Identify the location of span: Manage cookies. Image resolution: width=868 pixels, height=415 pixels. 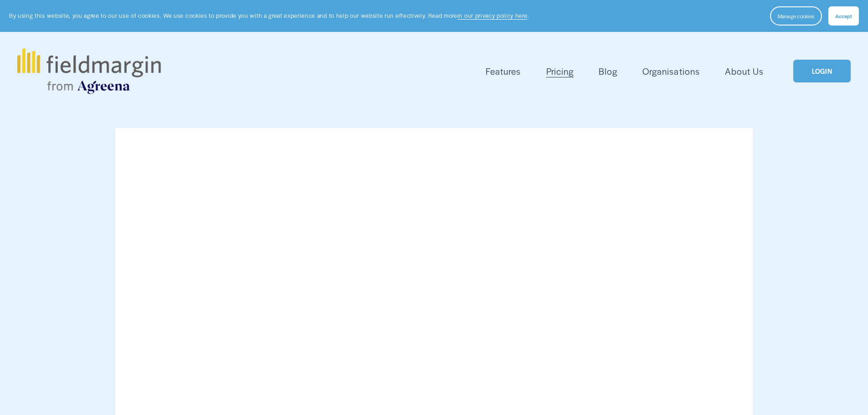
(796, 16).